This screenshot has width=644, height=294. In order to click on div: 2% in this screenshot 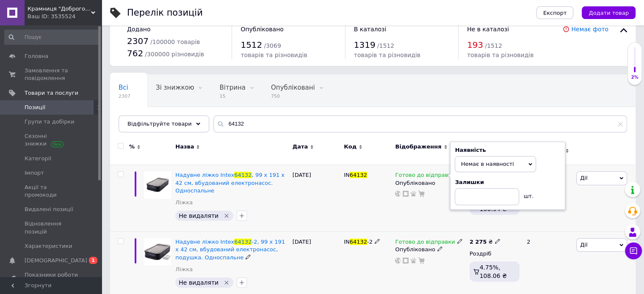, I will do `click(634, 77)`.